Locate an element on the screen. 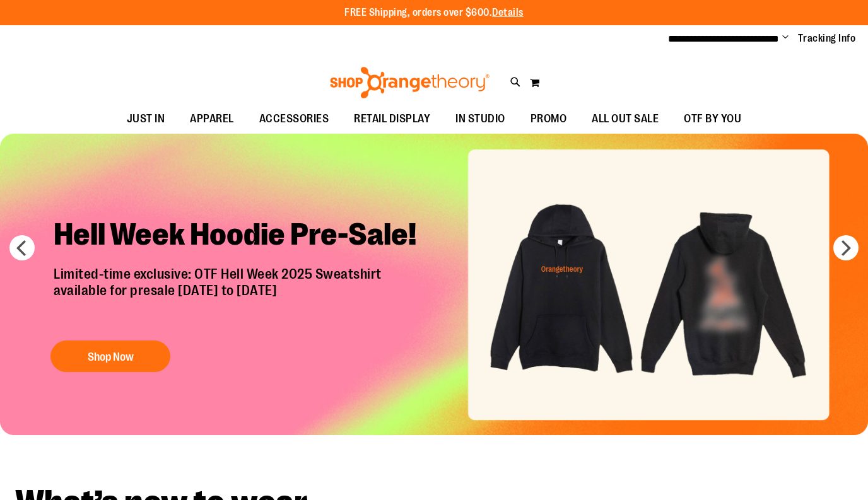 The width and height of the screenshot is (868, 500). a: Tracking Info is located at coordinates (827, 39).